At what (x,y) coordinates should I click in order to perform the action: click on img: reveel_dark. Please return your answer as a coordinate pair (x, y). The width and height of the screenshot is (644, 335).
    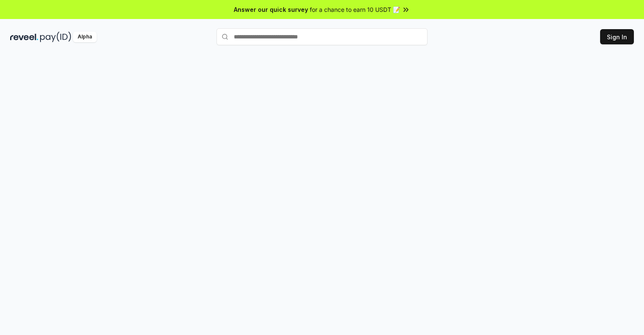
    Looking at the image, I should click on (24, 37).